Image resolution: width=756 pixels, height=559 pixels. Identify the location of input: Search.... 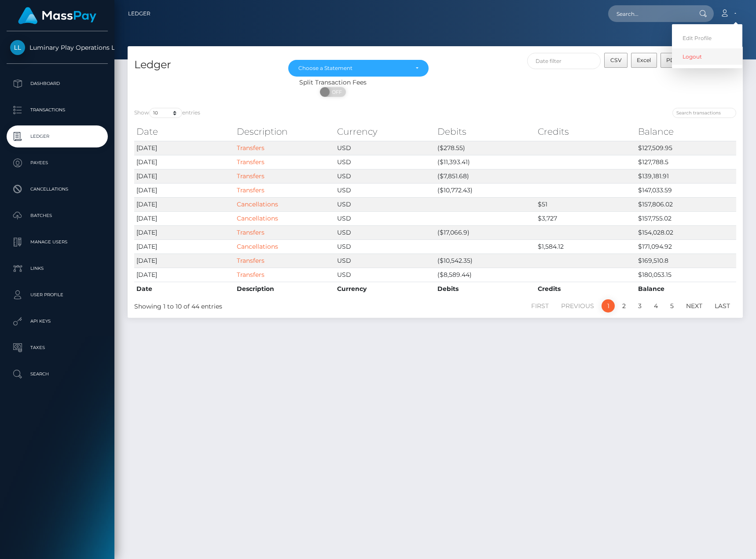
(650, 14).